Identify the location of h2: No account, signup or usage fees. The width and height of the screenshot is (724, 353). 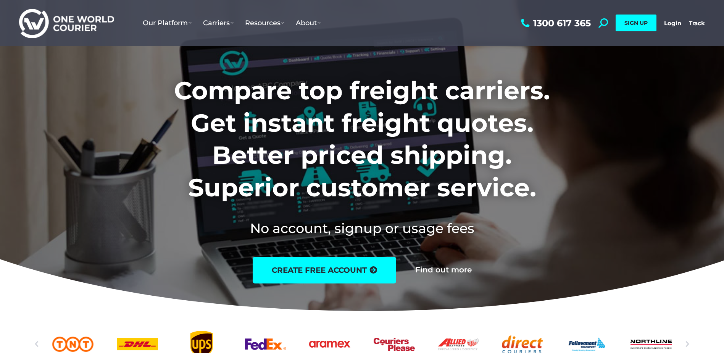
(362, 228).